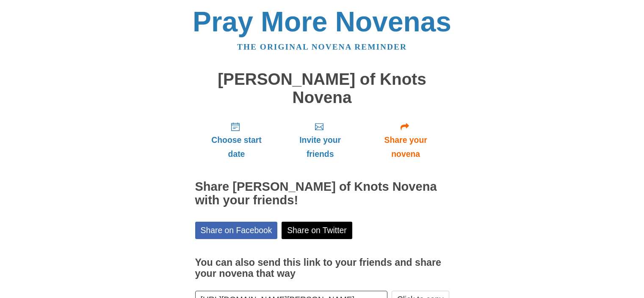  I want to click on a: The original novena reminder, so click(322, 46).